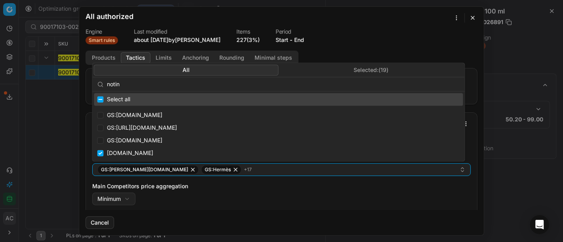  I want to click on button: Products, so click(104, 58).